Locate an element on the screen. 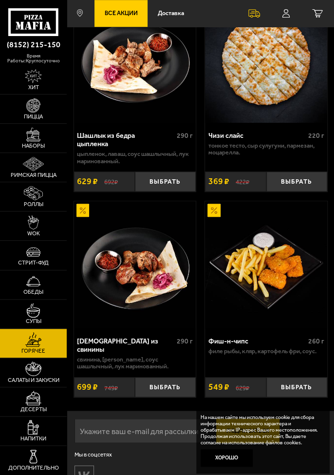 This screenshot has height=475, width=334. span: Римская пицца is located at coordinates (34, 175).